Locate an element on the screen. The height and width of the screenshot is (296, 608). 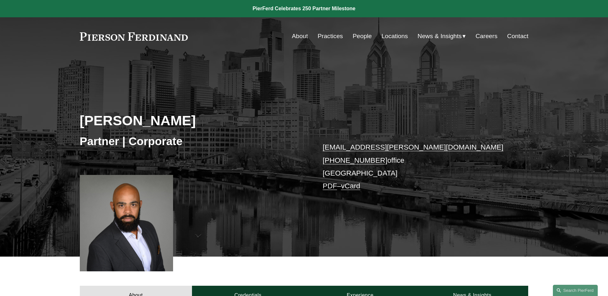
a: Locations is located at coordinates (395, 36).